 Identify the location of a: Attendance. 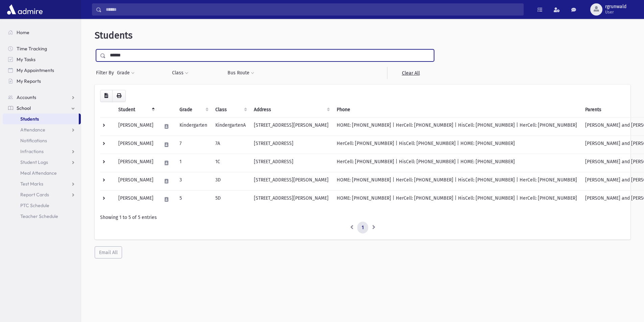
(42, 130).